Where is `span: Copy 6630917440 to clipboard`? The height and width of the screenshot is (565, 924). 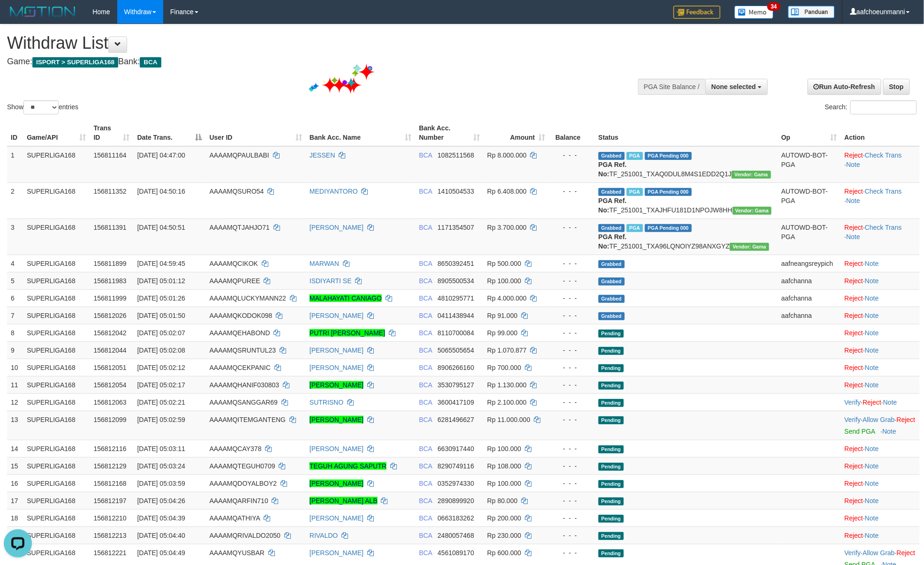 span: Copy 6630917440 to clipboard is located at coordinates (456, 449).